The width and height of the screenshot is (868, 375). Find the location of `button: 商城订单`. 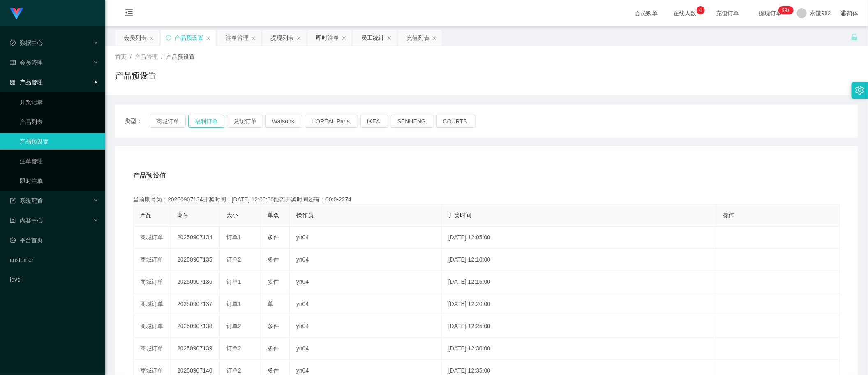

button: 商城订单 is located at coordinates (168, 121).